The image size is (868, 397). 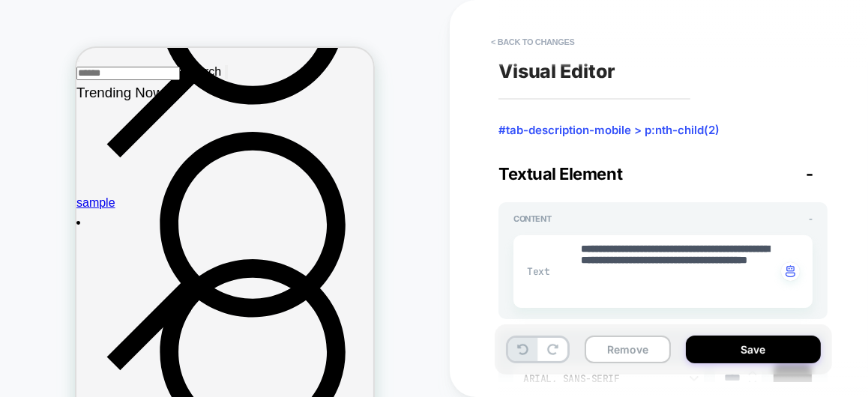 What do you see at coordinates (560, 174) in the screenshot?
I see `span: Textual Element` at bounding box center [560, 174].